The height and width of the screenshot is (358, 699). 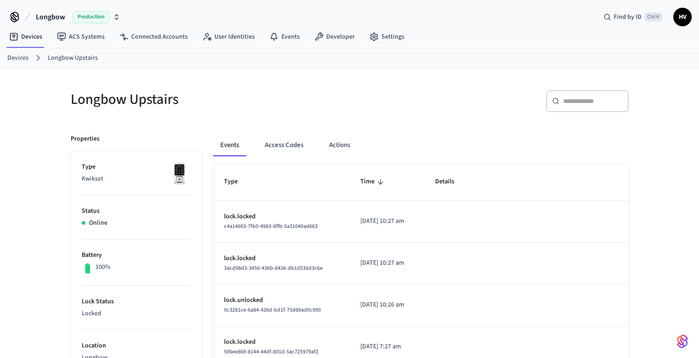 What do you see at coordinates (230, 145) in the screenshot?
I see `button: Events` at bounding box center [230, 145].